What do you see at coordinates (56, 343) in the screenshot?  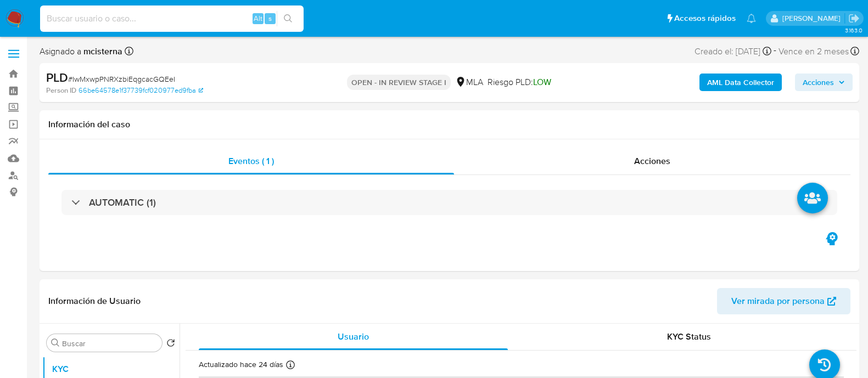 I see `button: Buscar` at bounding box center [56, 343].